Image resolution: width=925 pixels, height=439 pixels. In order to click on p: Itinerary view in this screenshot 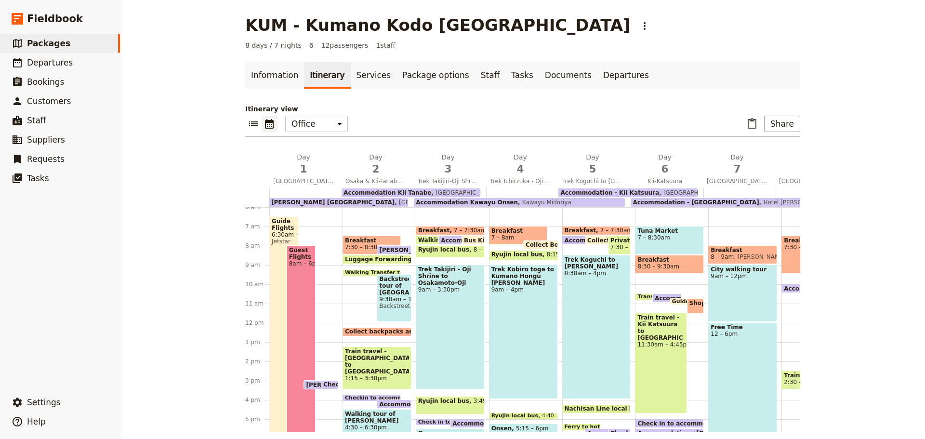, I will do `click(523, 109)`.